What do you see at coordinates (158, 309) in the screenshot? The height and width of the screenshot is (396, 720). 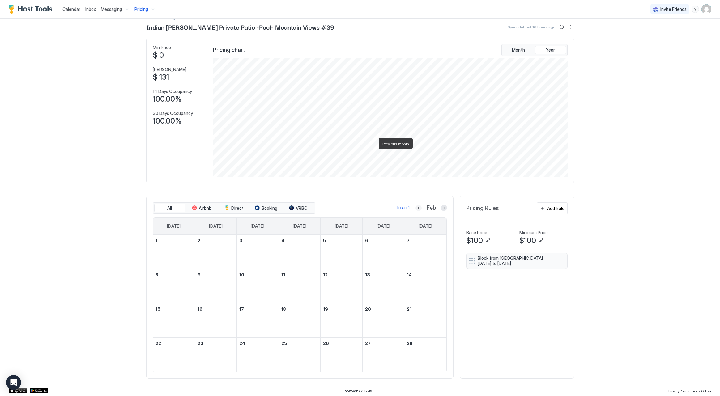 I see `span: 15` at bounding box center [158, 309].